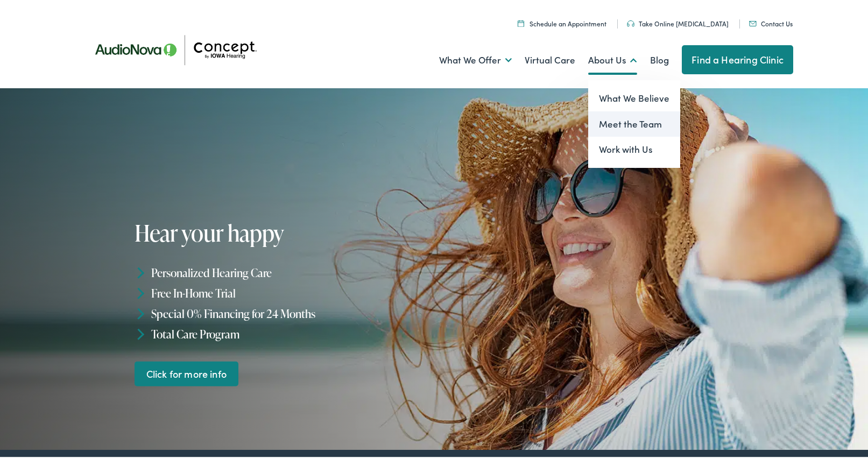 This screenshot has width=868, height=459. What do you see at coordinates (562, 21) in the screenshot?
I see `a: Schedule an Appointment` at bounding box center [562, 21].